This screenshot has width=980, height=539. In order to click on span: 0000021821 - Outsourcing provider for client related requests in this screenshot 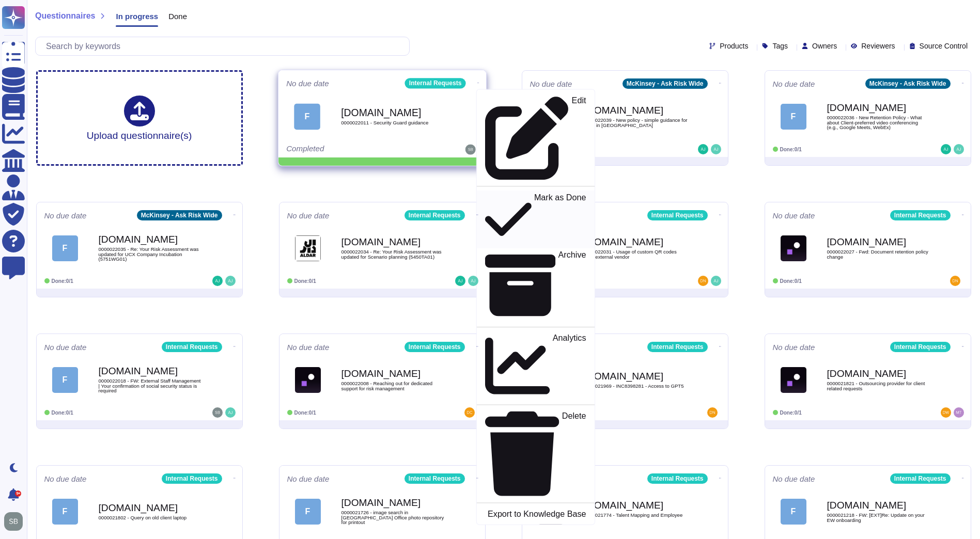, I will do `click(879, 386)`.